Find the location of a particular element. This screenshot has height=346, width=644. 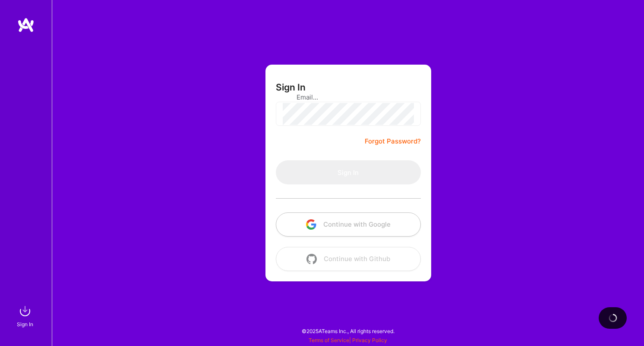

input: Email... is located at coordinates (349, 97).